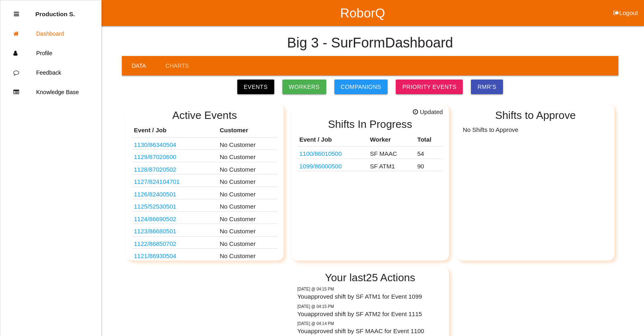 The width and height of the screenshot is (644, 336). I want to click on a: Priority Events, so click(429, 87).